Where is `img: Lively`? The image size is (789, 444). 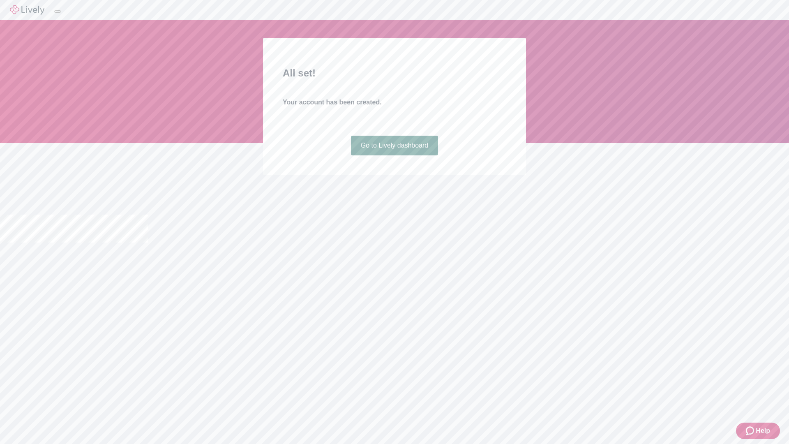 img: Lively is located at coordinates (27, 10).